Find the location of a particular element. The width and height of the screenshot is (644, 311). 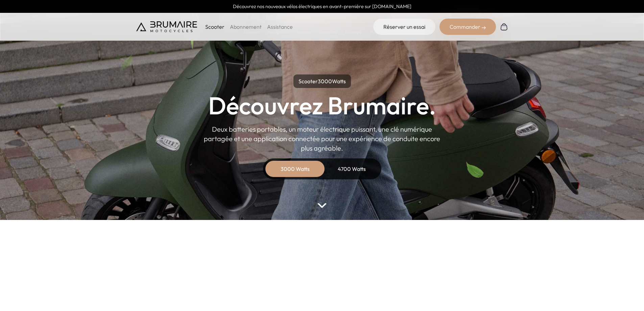

p: Deux batteries portables, un moteur électrique puissant, une clé numérique partagée et une applic... is located at coordinates (322, 139).